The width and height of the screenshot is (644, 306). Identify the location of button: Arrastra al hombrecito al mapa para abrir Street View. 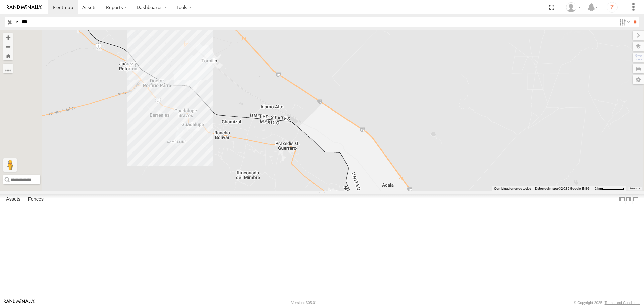
(10, 165).